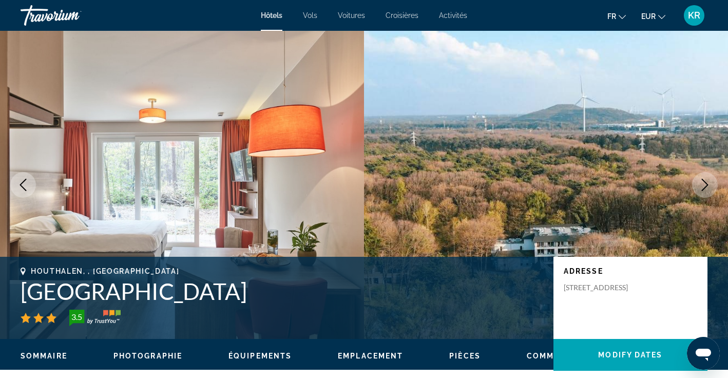  What do you see at coordinates (370, 356) in the screenshot?
I see `span: Emplacement` at bounding box center [370, 356].